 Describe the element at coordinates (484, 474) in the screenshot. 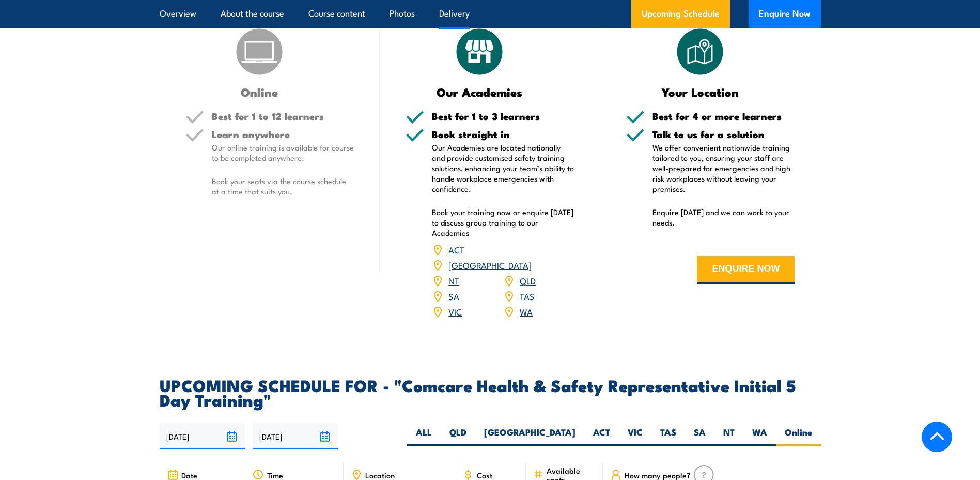

I see `span: Cost` at that location.